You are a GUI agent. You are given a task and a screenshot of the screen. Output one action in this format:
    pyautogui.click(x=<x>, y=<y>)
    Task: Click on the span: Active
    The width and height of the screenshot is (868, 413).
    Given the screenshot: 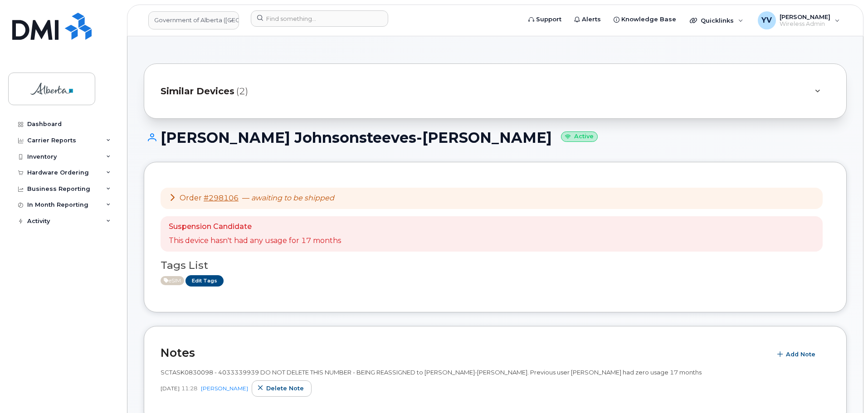 What is the action you would take?
    pyautogui.click(x=172, y=281)
    